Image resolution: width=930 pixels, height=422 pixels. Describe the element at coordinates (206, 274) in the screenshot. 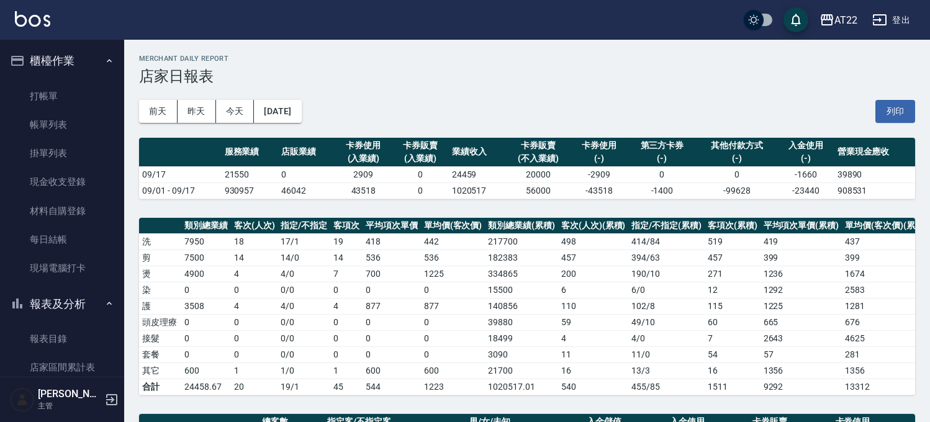

I see `td: 4900` at that location.